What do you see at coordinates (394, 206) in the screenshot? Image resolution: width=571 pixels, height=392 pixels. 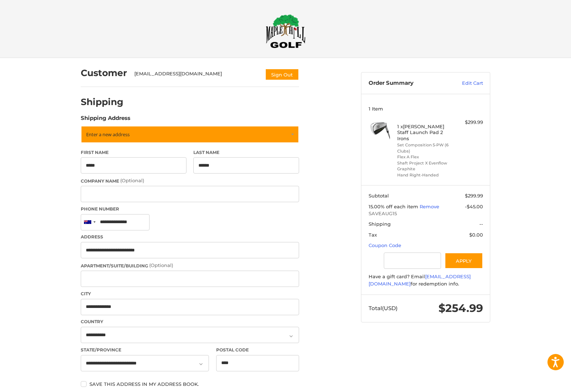 I see `span: 15.00% off each item` at bounding box center [394, 206].